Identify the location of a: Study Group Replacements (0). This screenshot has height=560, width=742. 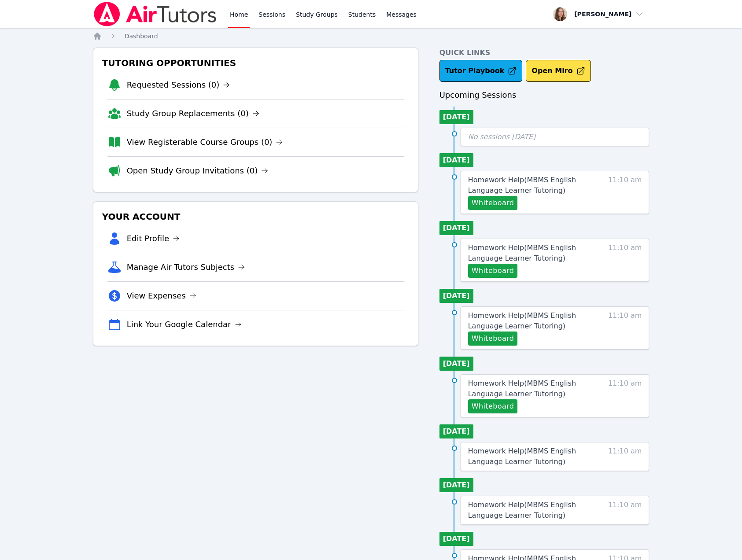
(193, 114).